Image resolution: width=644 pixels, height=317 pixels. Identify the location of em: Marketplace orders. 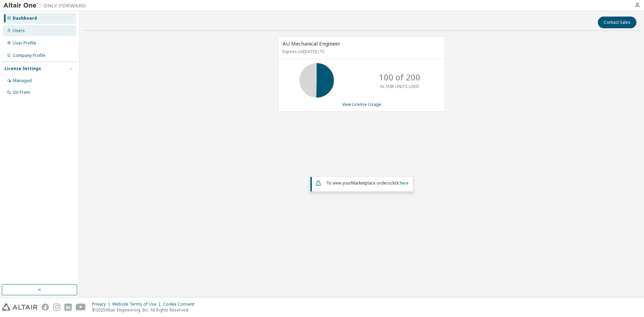
(371, 183).